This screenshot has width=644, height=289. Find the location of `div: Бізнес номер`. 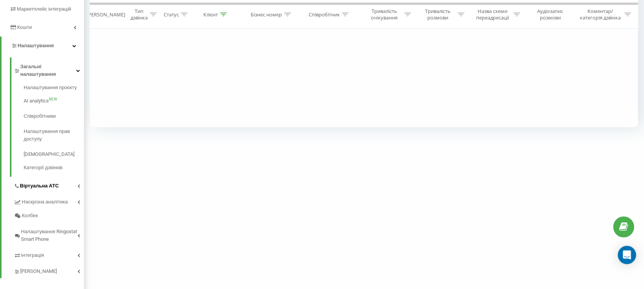

div: Бізнес номер is located at coordinates (267, 14).